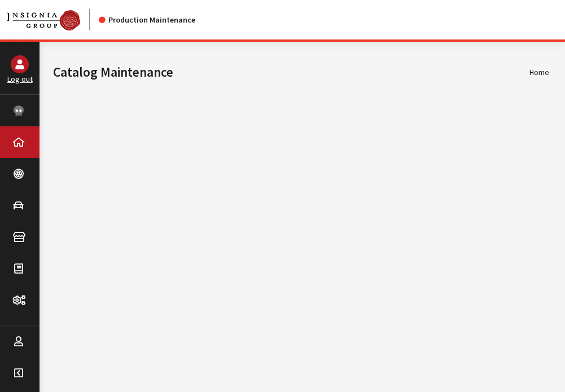 This screenshot has height=392, width=565. Describe the element at coordinates (20, 79) in the screenshot. I see `a: Log out` at that location.